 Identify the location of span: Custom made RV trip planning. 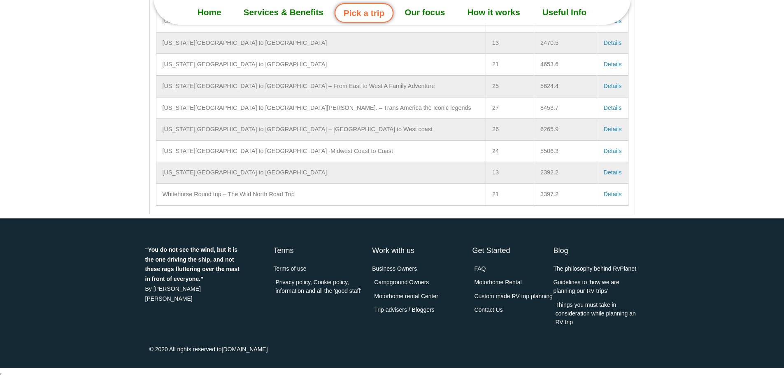
(512, 296).